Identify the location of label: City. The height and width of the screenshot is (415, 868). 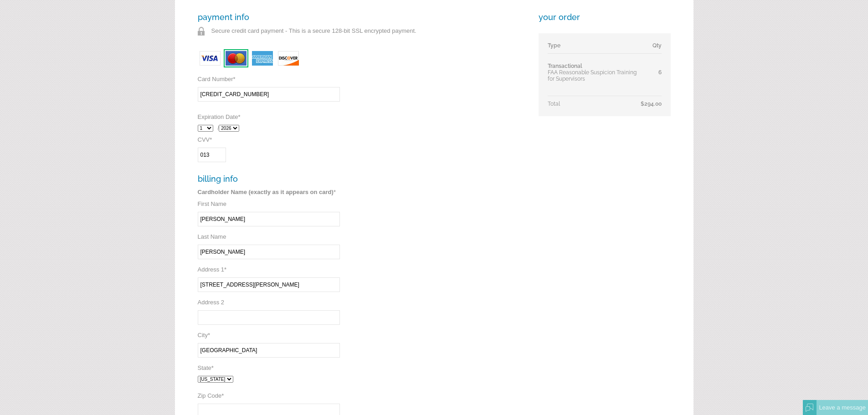
(204, 335).